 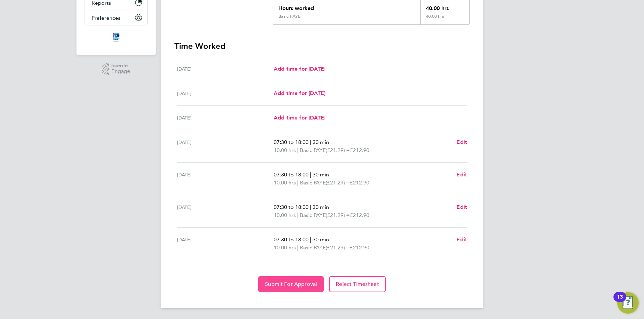 I want to click on div: 40.00 hrs, so click(x=445, y=19).